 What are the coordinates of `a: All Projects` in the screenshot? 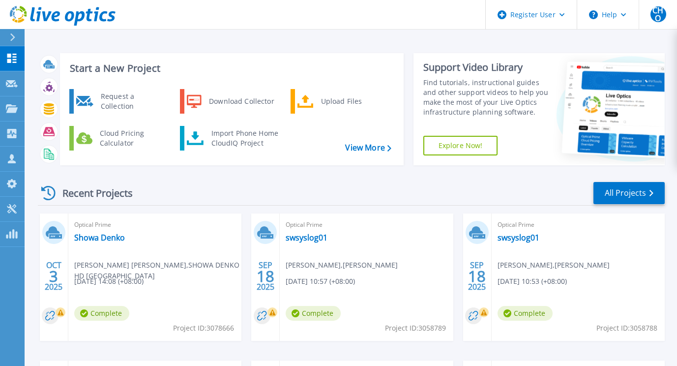 It's located at (628, 193).